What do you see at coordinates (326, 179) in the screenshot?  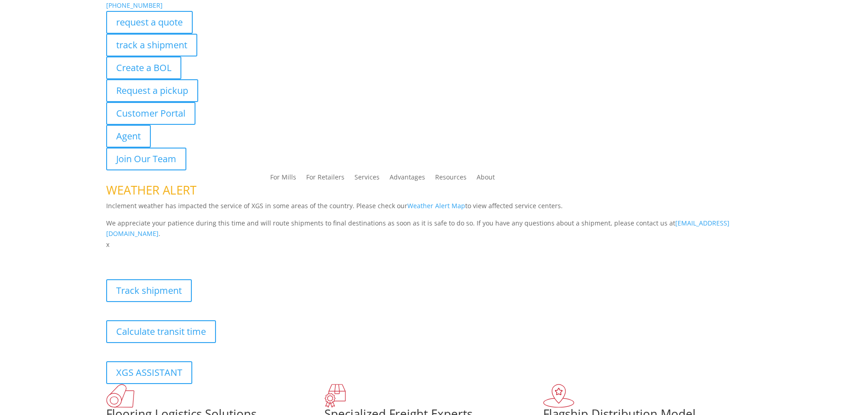 I see `a: For Retailers` at bounding box center [326, 179].